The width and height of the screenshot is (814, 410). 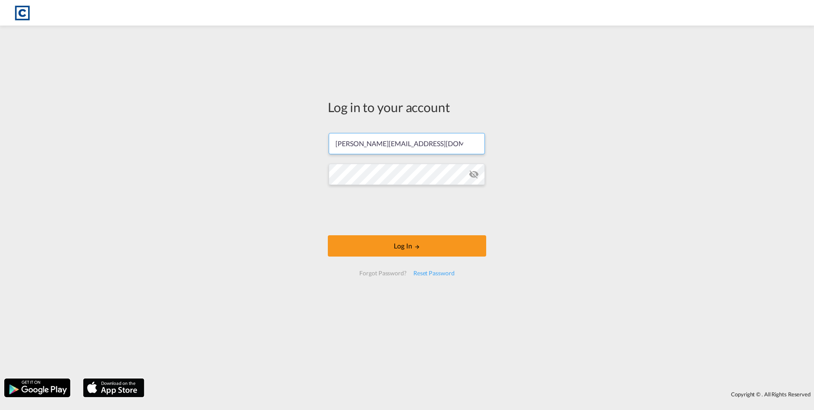 I want to click on img: apple.png, so click(x=114, y=388).